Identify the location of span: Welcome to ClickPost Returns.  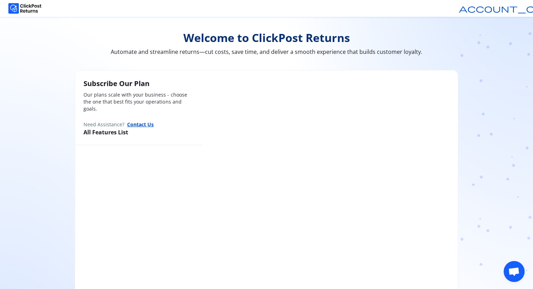
(267, 38).